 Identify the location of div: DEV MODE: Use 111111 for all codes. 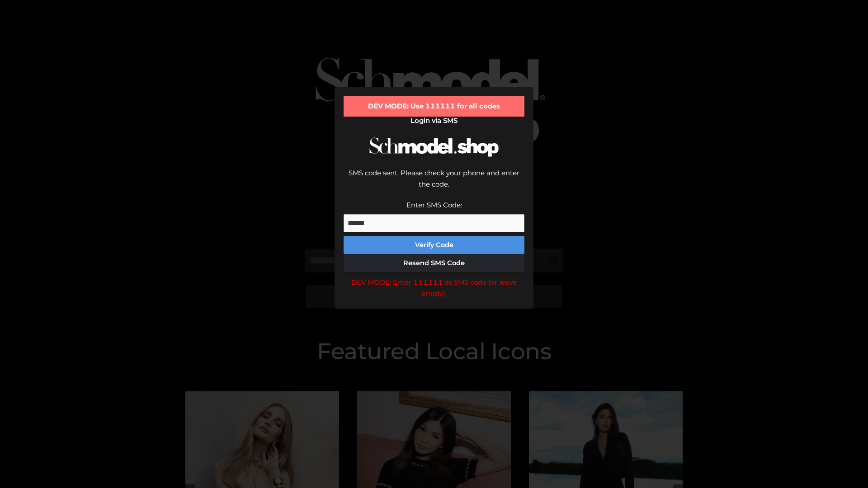
(434, 106).